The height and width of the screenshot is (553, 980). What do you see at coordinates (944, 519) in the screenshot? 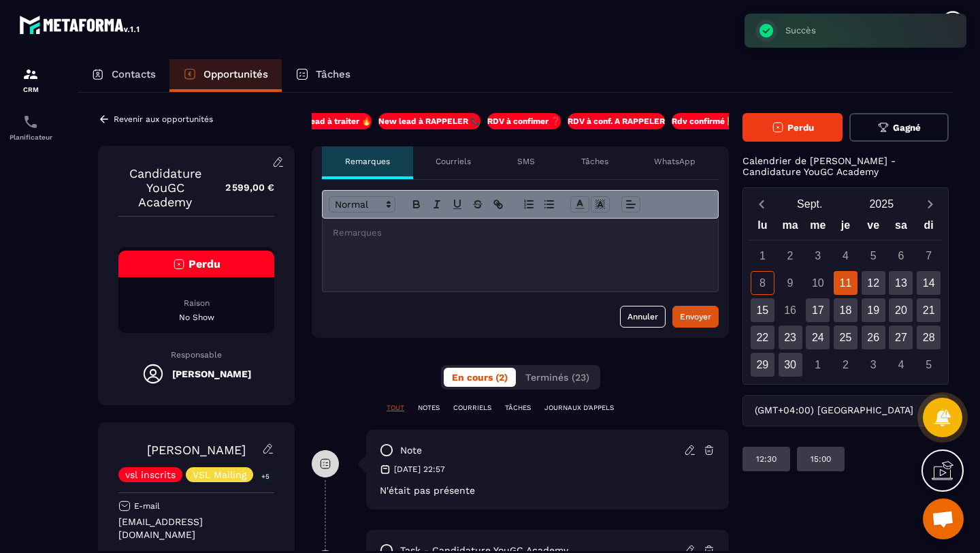
I see `div: Ouvrir le chat` at bounding box center [944, 519].